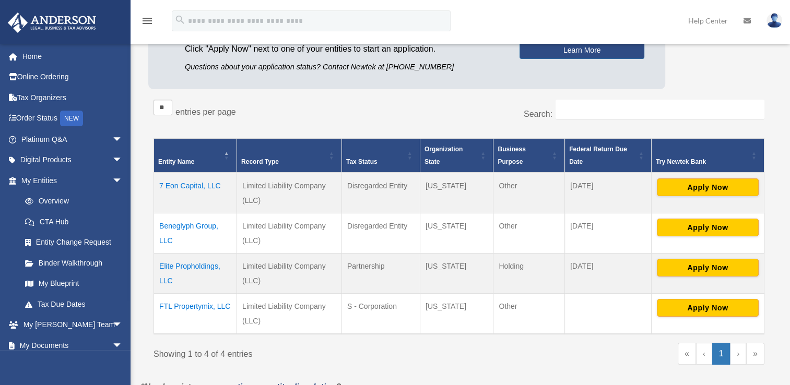 The image size is (790, 385). I want to click on img: User Pic, so click(774, 20).